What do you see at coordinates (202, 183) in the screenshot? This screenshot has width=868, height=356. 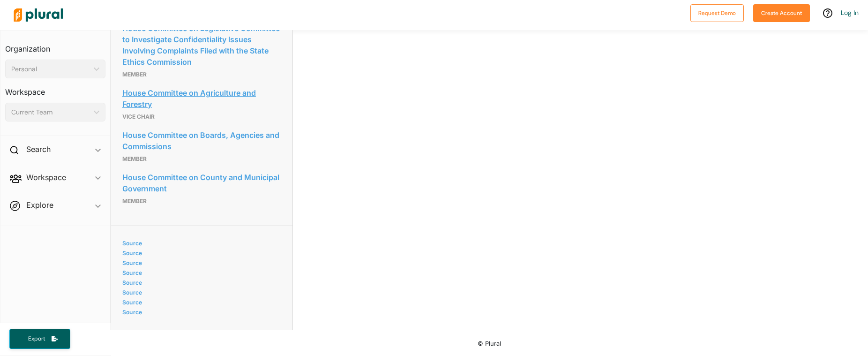 I see `a: House Committee on County and Municipal Government` at bounding box center [202, 183].